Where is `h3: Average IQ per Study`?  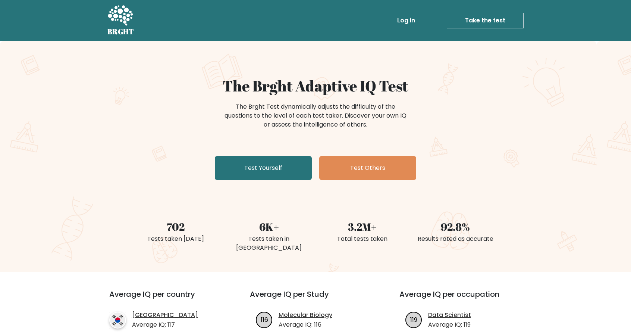 h3: Average IQ per Study is located at coordinates (316, 298).